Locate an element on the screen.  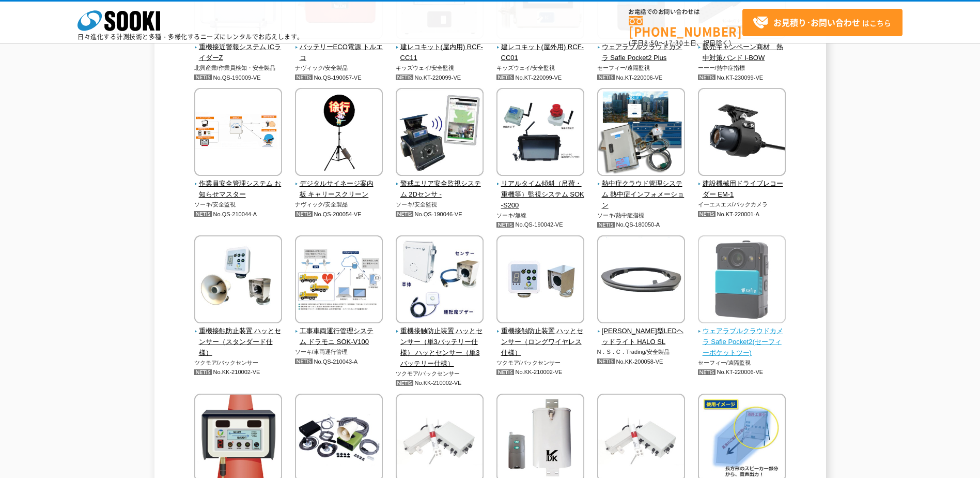
p: No.KT-220001-A is located at coordinates (742, 214).